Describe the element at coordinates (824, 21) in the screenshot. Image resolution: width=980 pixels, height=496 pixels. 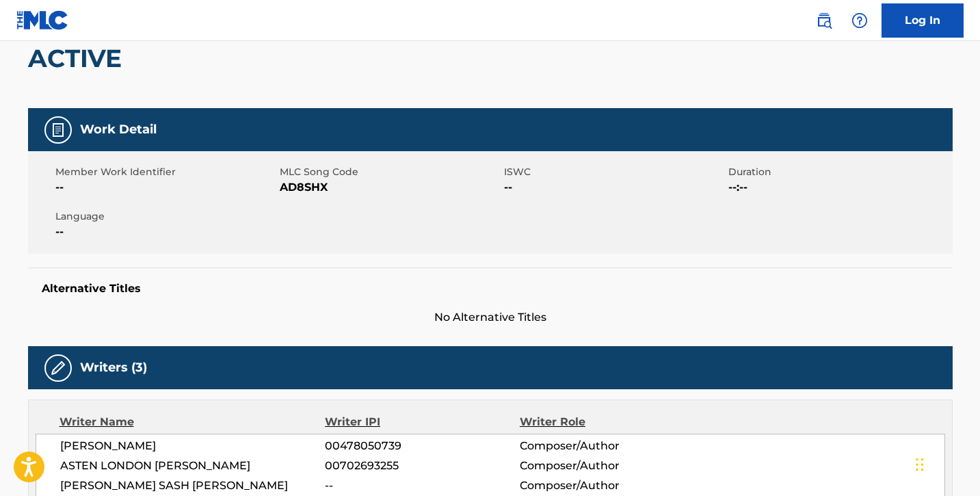
I see `a: Public Search` at that location.